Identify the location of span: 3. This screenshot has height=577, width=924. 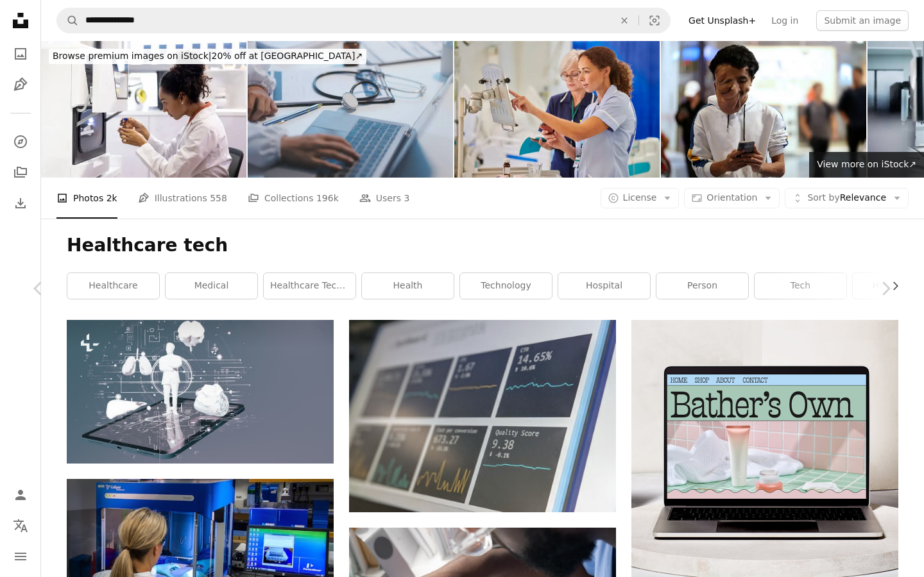
(406, 198).